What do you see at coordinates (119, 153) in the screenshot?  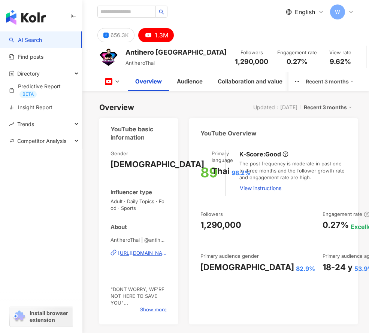 I see `div: Gender` at bounding box center [119, 153].